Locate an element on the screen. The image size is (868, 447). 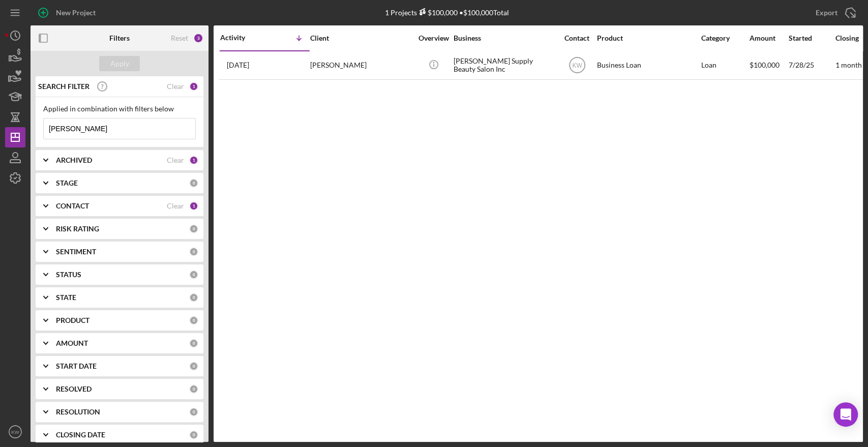
div: Applied in combination with filters below is located at coordinates (119, 109).